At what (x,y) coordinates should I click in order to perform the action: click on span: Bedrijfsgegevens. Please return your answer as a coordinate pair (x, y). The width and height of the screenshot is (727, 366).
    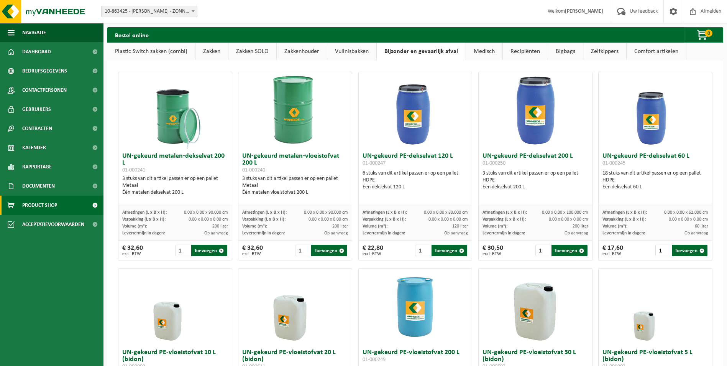
    Looking at the image, I should click on (44, 71).